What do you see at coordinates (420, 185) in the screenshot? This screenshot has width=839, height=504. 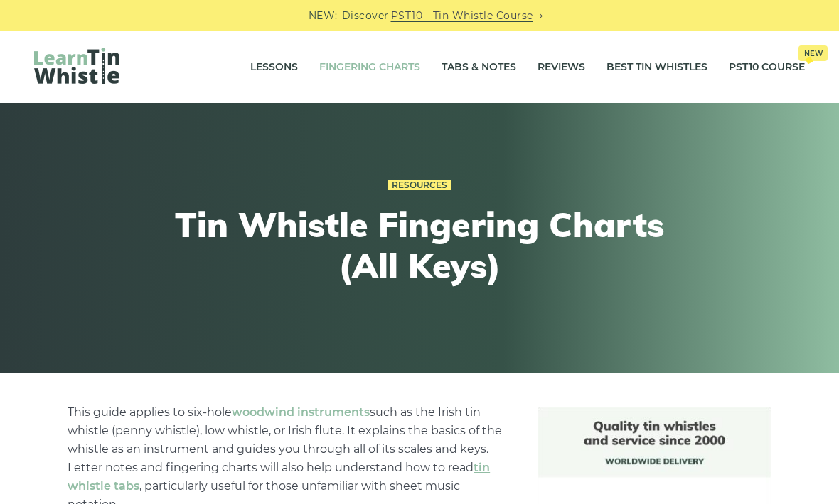 I see `a: Resources` at bounding box center [420, 185].